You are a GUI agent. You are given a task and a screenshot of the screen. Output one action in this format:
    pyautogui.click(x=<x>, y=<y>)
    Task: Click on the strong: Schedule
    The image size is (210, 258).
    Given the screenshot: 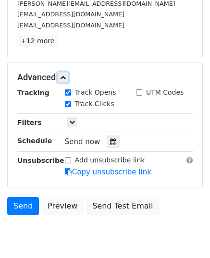 What is the action you would take?
    pyautogui.click(x=35, y=141)
    